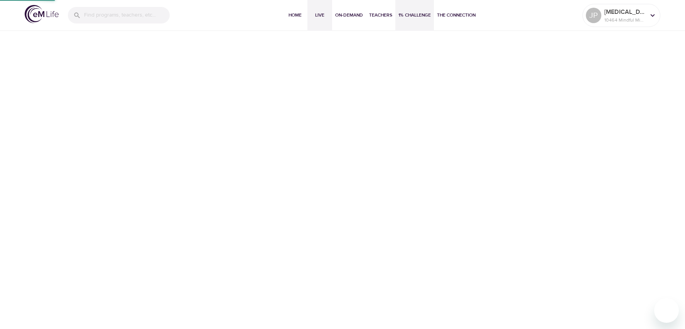  What do you see at coordinates (320, 15) in the screenshot?
I see `span: Live` at bounding box center [320, 15].